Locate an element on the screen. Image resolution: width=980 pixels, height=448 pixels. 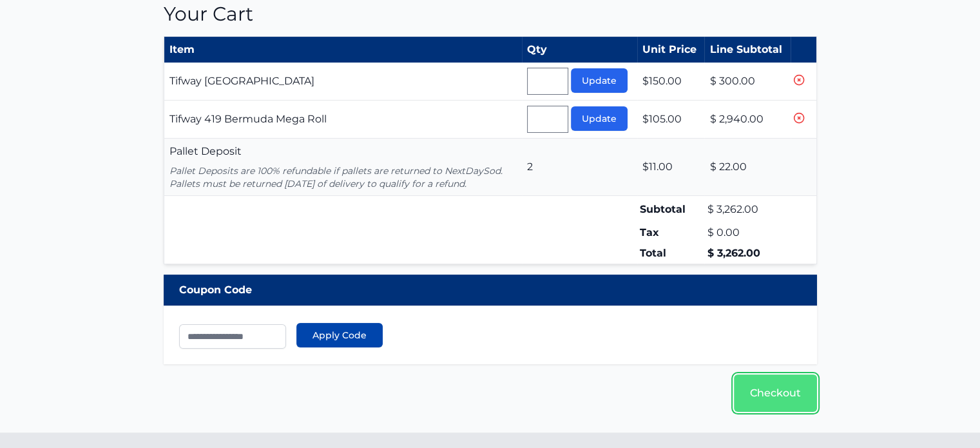
td: Total is located at coordinates (671, 254).